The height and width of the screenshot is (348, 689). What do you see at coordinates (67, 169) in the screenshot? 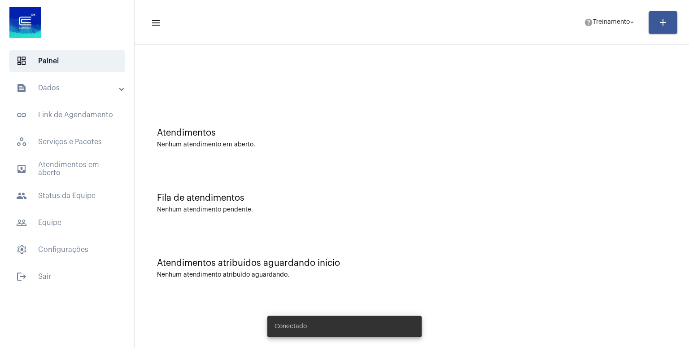
I see `span: Atendimentos em aberto` at bounding box center [67, 169].